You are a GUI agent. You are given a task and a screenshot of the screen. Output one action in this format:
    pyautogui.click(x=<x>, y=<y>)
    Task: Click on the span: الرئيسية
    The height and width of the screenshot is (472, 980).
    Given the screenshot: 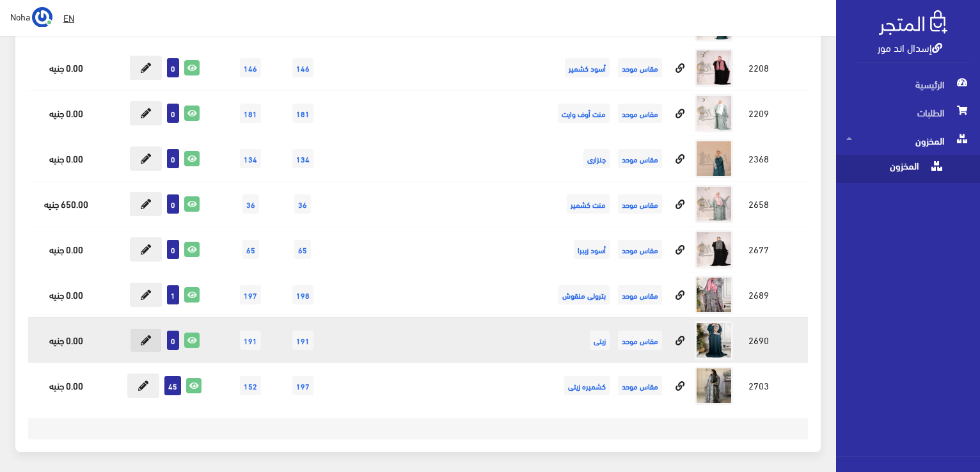 What is the action you would take?
    pyautogui.click(x=908, y=84)
    